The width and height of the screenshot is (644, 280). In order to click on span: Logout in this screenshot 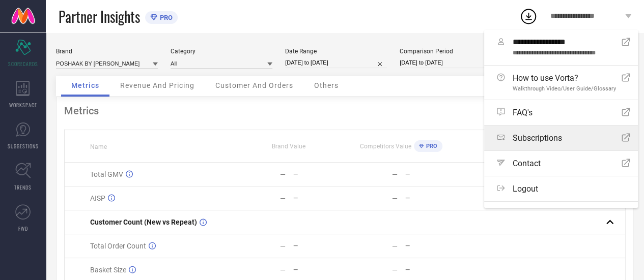, I will do `click(525, 189)`.